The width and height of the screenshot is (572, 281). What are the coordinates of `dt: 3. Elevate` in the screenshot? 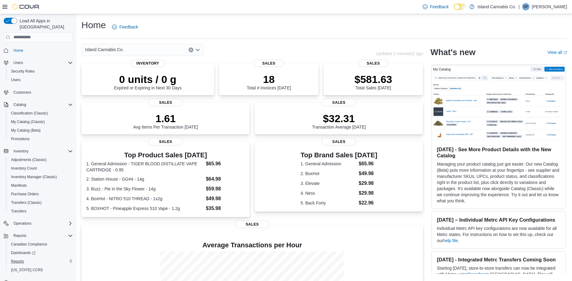 It's located at (328, 183).